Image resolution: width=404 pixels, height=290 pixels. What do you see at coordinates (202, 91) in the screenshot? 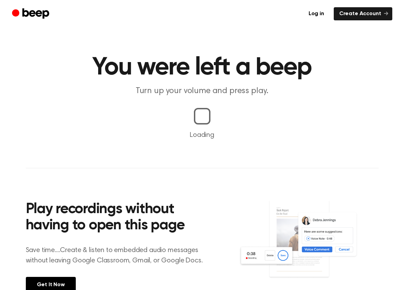
I see `p: Turn up your volume and press play.` at bounding box center [202, 91].